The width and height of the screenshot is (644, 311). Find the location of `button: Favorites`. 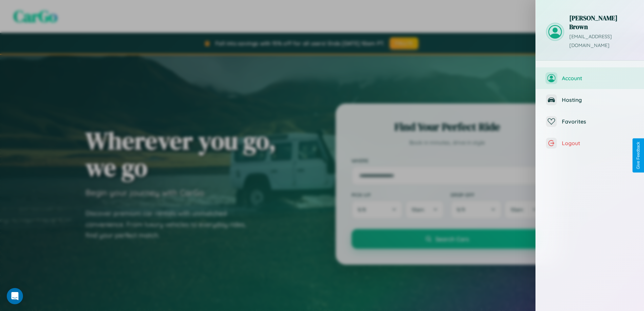

button: Favorites is located at coordinates (590, 121).